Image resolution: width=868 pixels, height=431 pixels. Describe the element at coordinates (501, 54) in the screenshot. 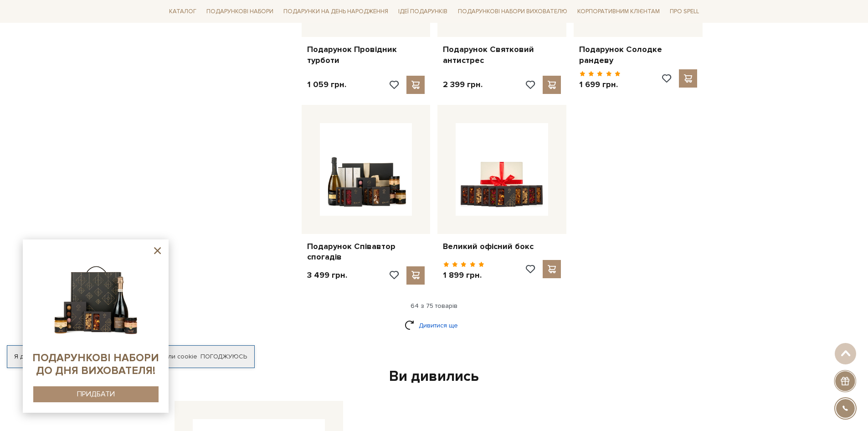

I see `a: Подарунок Святковий антистрес` at that location.